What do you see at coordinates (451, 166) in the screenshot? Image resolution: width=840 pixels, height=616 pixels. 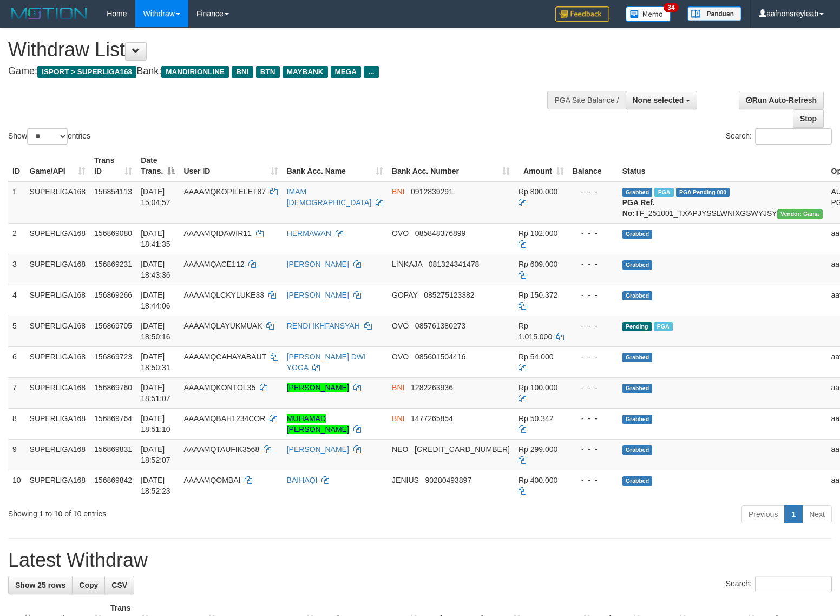 I see `th: Bank Acc. Number: activate to sort column ascending` at bounding box center [451, 166].